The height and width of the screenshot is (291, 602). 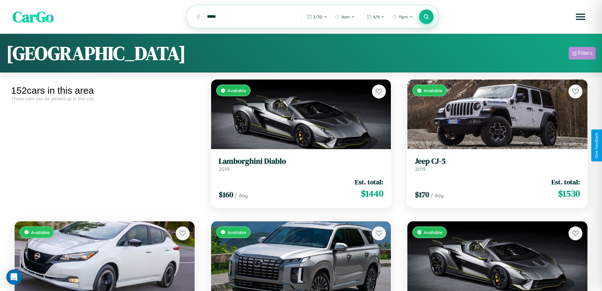 What do you see at coordinates (586, 53) in the screenshot?
I see `div: Filters` at bounding box center [586, 53].